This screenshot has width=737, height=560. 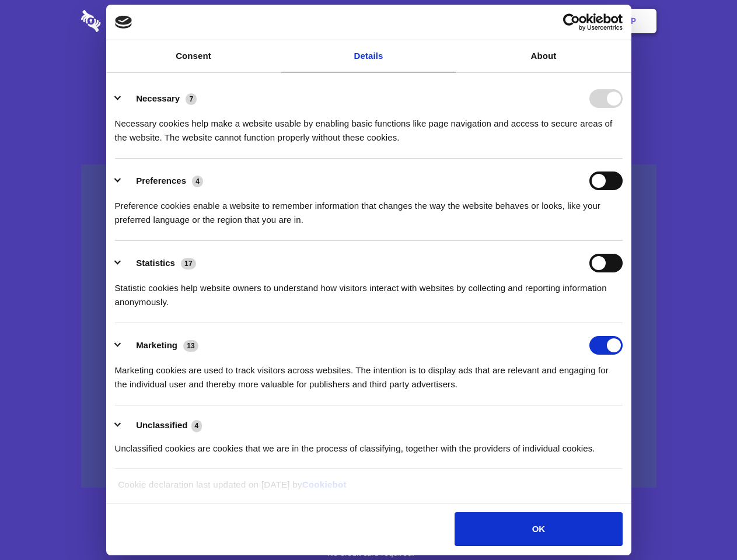 I want to click on a: Wistia video thumbnail, so click(x=369, y=327).